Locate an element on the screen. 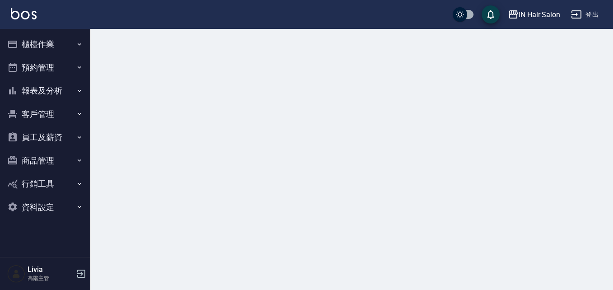  h5: Livia is located at coordinates (51, 269).